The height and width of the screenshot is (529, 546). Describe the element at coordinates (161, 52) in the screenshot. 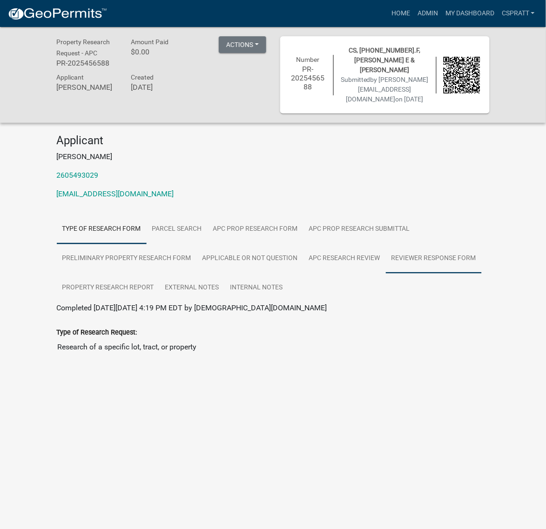

I see `h6: $0.00` at that location.